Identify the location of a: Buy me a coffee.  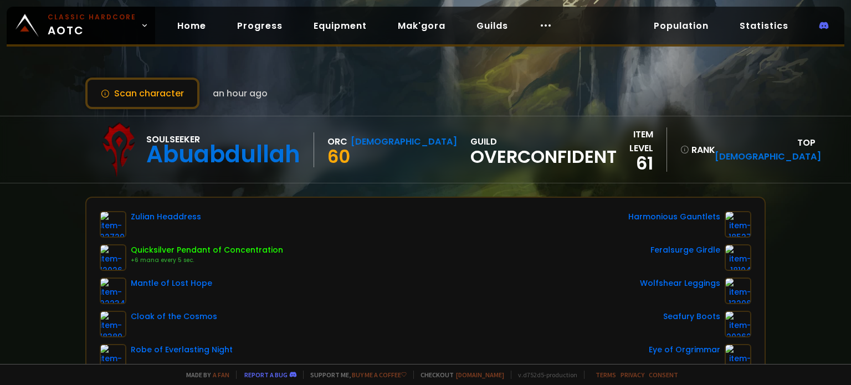
(379, 375).